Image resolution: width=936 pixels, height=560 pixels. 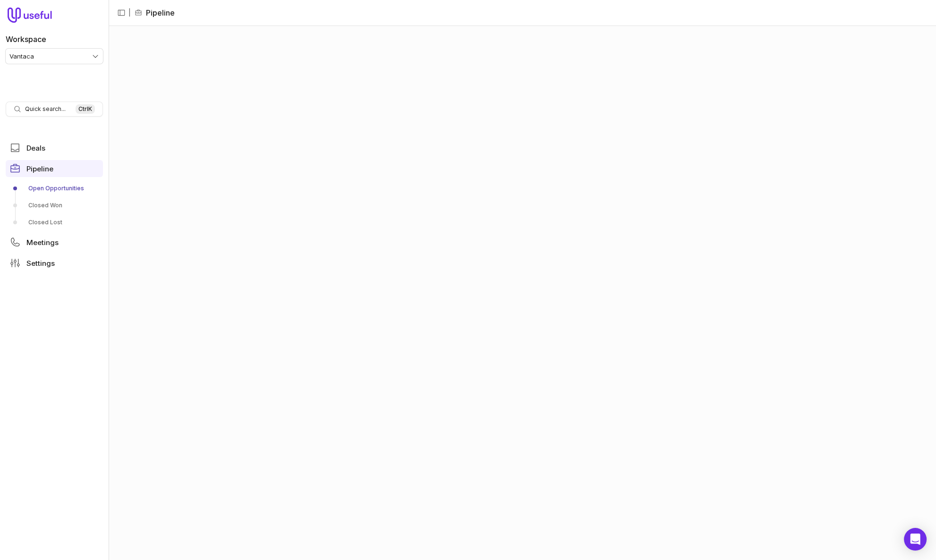 I want to click on span: Pipeline, so click(x=39, y=168).